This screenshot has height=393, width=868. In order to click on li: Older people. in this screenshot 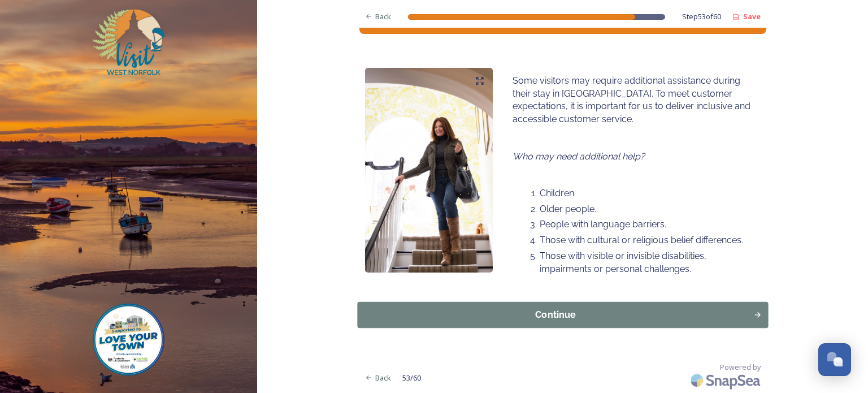, I will do `click(639, 209)`.